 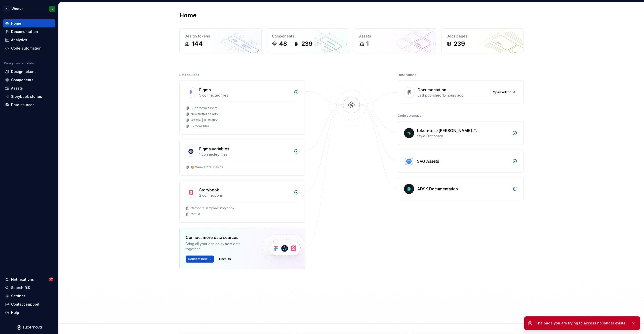 What do you see at coordinates (29, 288) in the screenshot?
I see `button: Search ⌘K` at bounding box center [29, 288].